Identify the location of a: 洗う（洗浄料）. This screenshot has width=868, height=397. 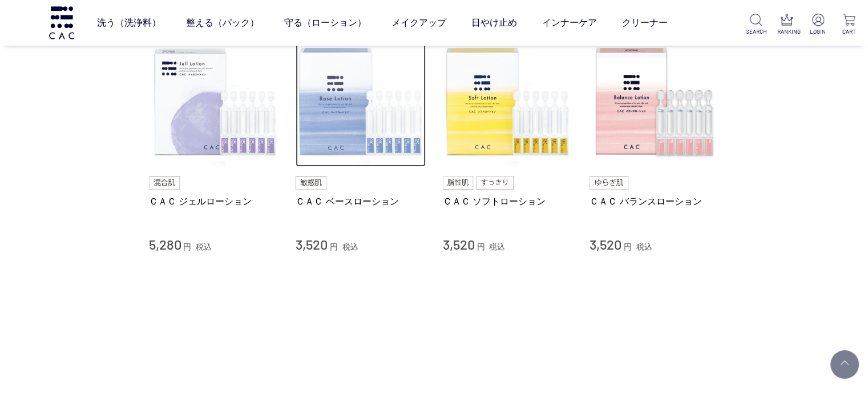
(129, 23).